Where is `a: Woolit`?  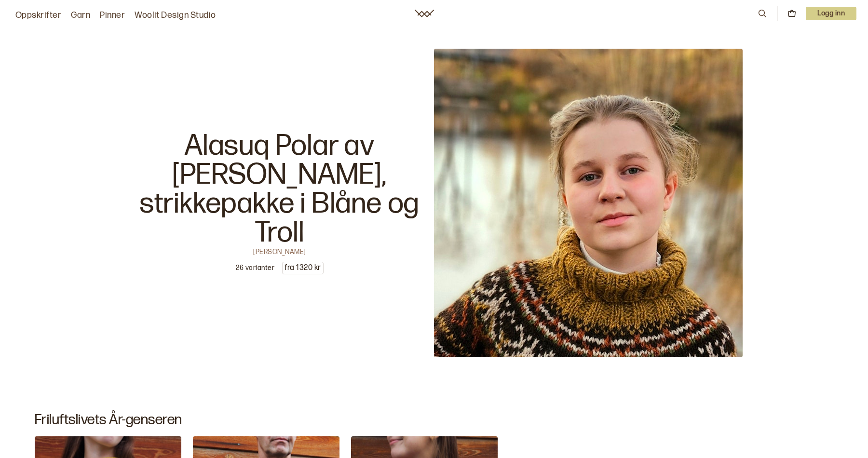 a: Woolit is located at coordinates (425, 13).